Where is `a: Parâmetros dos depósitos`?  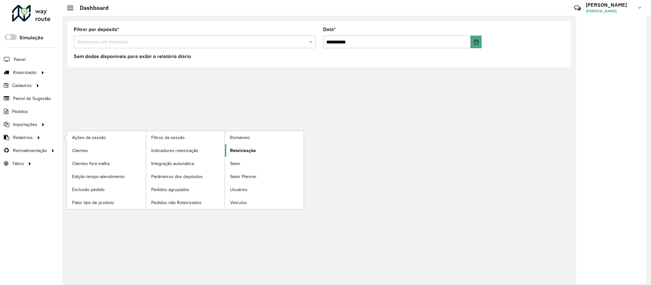
a: Parâmetros dos depósitos is located at coordinates (185, 177).